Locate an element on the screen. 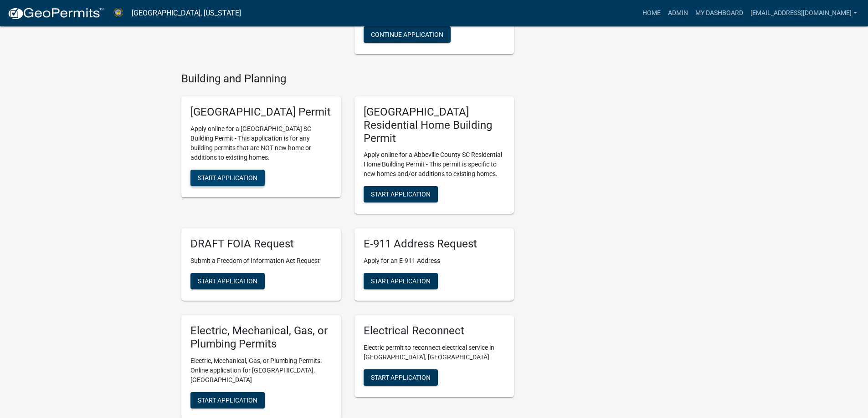 The height and width of the screenshot is (418, 868). p: Submit a Freedom of Information Act Request is located at coordinates (261, 261).